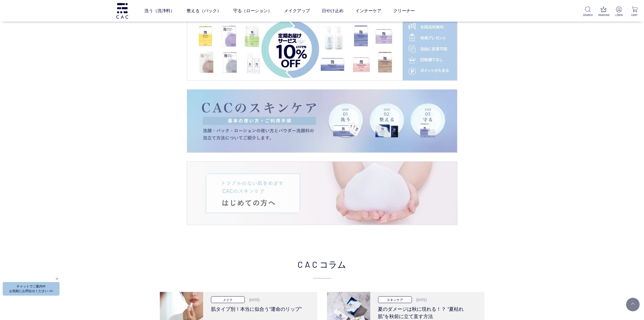  I want to click on p: CART, so click(634, 15).